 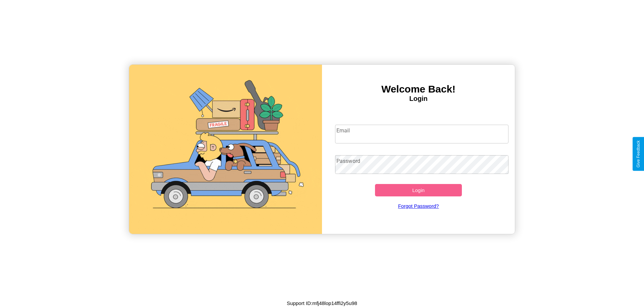 What do you see at coordinates (322, 303) in the screenshot?
I see `p: Support ID: mfj48lop14ffi2y5u98` at bounding box center [322, 303].